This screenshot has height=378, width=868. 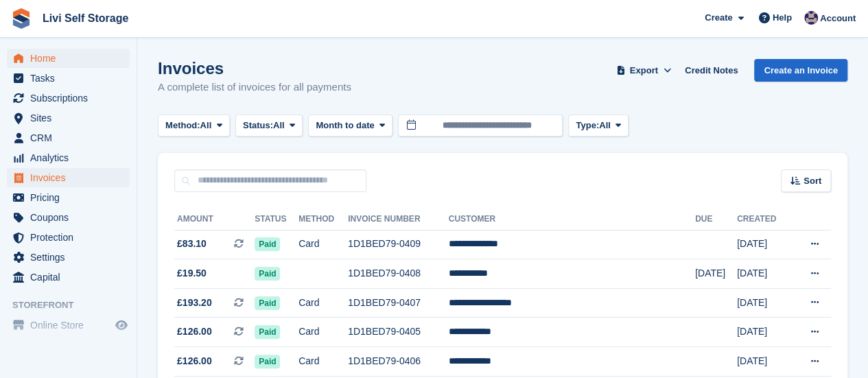 I want to click on span: Protection, so click(x=72, y=237).